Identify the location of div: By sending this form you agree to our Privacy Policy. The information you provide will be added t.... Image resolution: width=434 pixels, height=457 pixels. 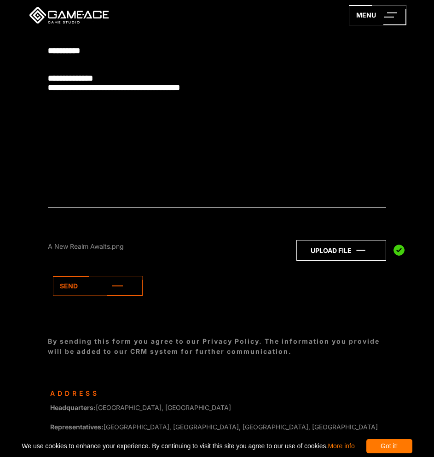
(217, 346).